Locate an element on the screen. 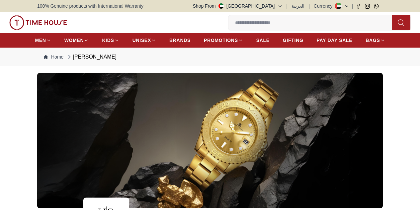 The width and height of the screenshot is (420, 210). a: PROMOTIONS is located at coordinates (223, 40).